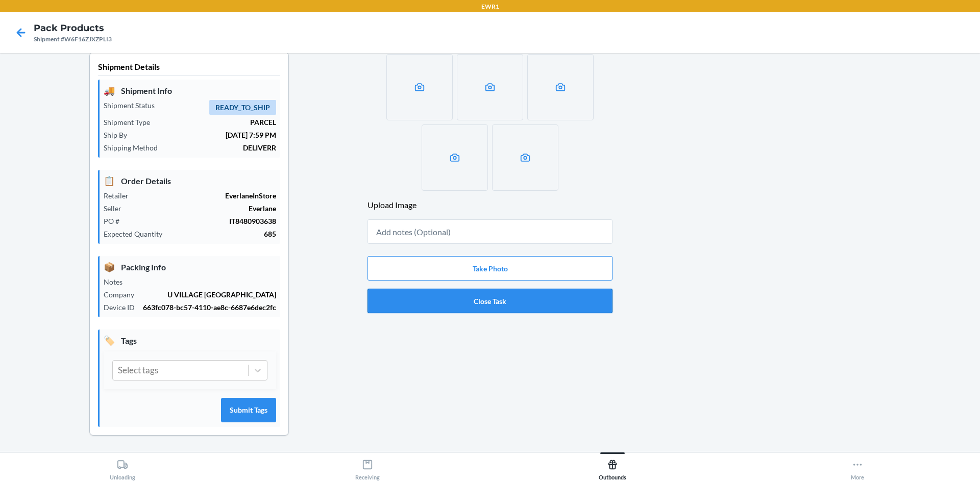 The image size is (980, 482). I want to click on p: Device ID, so click(123, 307).